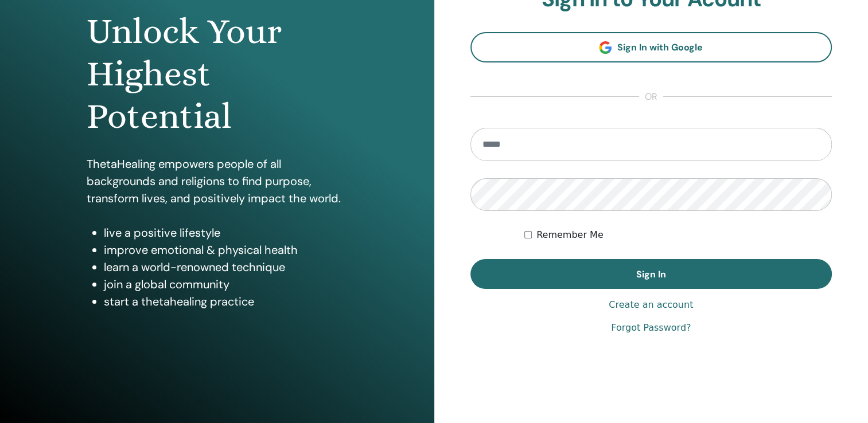 The image size is (868, 423). What do you see at coordinates (651, 305) in the screenshot?
I see `a: Create an account` at bounding box center [651, 305].